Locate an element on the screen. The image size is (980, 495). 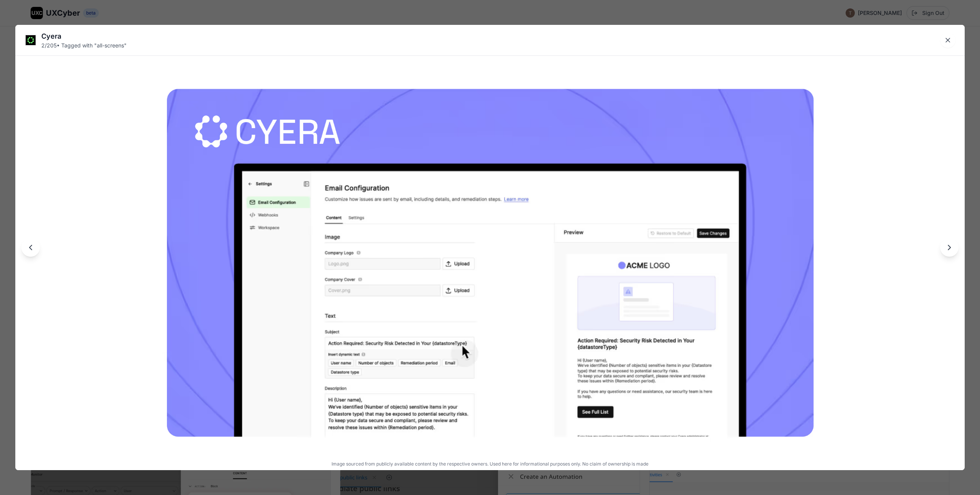
button: Close lightbox is located at coordinates (948, 40).